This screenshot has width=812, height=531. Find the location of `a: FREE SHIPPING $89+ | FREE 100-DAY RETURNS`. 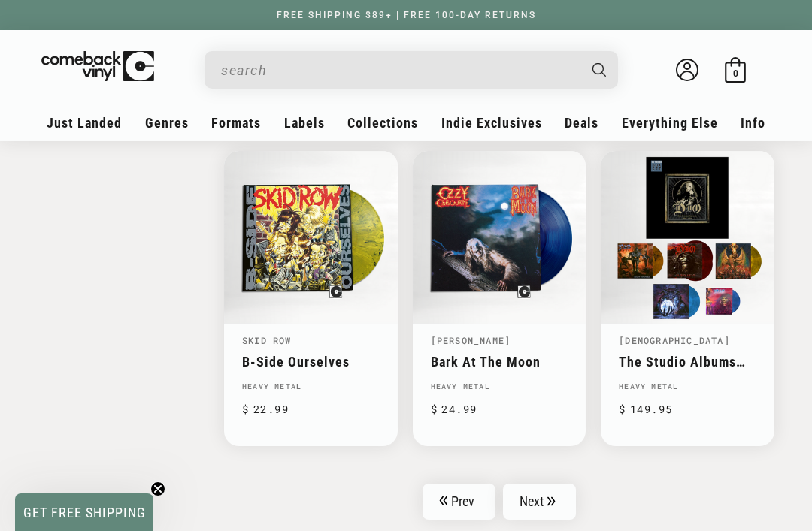

a: FREE SHIPPING $89+ | FREE 100-DAY RETURNS is located at coordinates (406, 15).